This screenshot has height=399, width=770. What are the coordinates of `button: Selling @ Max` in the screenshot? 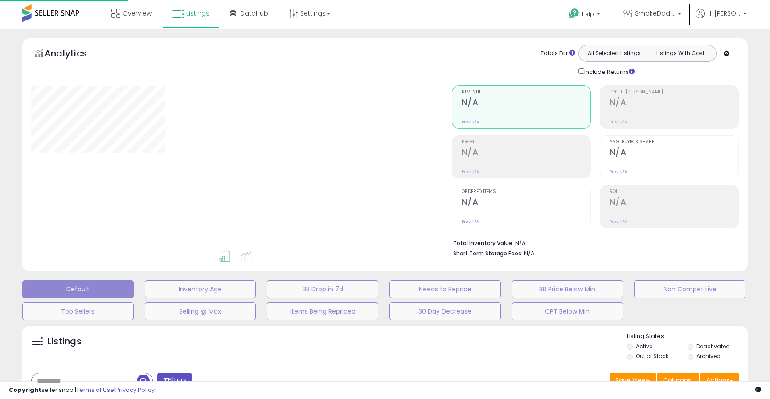 It's located at (200, 312).